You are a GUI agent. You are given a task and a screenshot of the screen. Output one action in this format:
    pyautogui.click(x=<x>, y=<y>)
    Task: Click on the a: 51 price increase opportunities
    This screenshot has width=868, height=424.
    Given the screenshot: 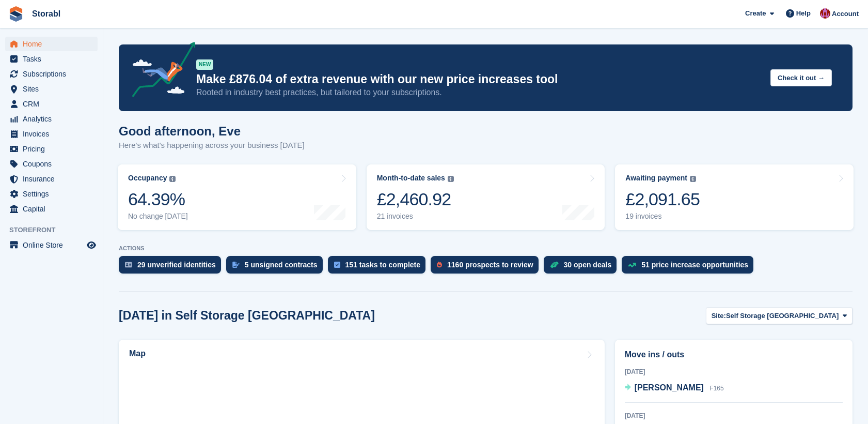 What is the action you would take?
    pyautogui.click(x=690, y=267)
    